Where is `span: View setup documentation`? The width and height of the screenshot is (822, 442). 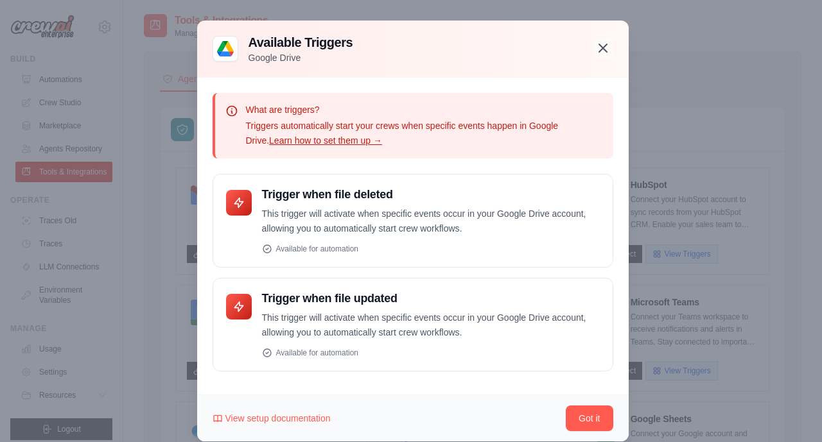 span: View setup documentation is located at coordinates (278, 419).